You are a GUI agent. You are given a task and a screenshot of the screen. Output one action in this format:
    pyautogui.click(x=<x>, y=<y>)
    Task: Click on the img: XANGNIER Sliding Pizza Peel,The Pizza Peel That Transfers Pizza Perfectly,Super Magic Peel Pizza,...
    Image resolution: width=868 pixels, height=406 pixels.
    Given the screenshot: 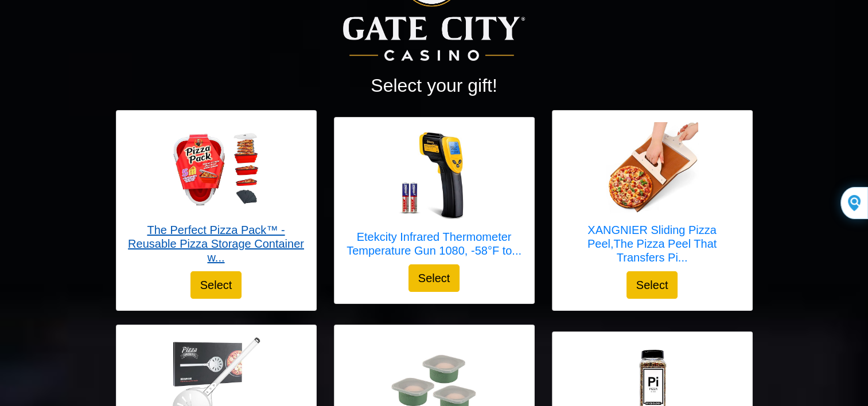 What is the action you would take?
    pyautogui.click(x=652, y=168)
    